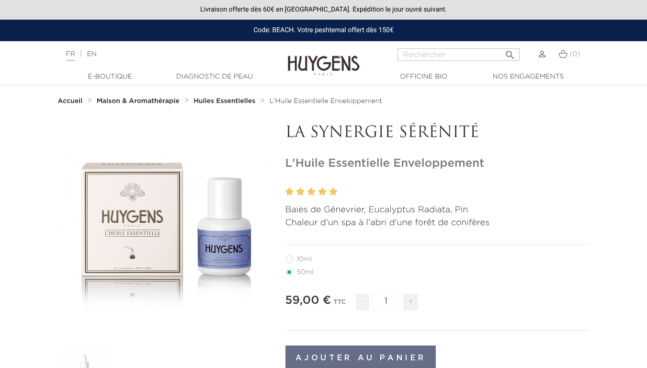  Describe the element at coordinates (226, 101) in the screenshot. I see `a: Huiles Essentielles` at that location.